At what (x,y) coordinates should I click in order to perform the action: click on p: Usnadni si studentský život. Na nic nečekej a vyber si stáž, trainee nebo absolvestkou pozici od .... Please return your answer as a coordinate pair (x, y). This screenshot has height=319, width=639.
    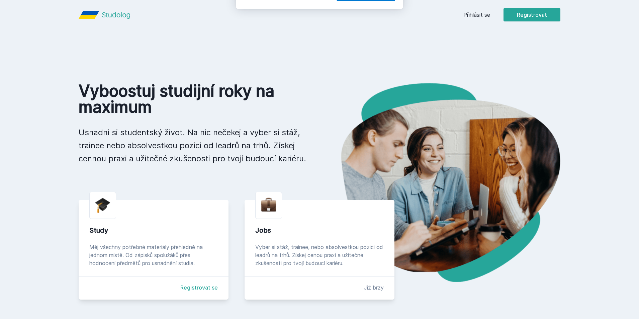
    Looking at the image, I should click on (194, 145).